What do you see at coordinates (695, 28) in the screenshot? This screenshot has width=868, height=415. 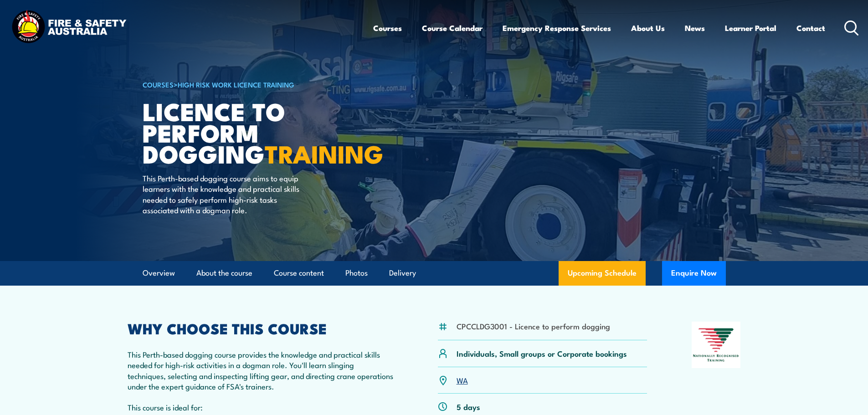 I see `a: News` at bounding box center [695, 28].